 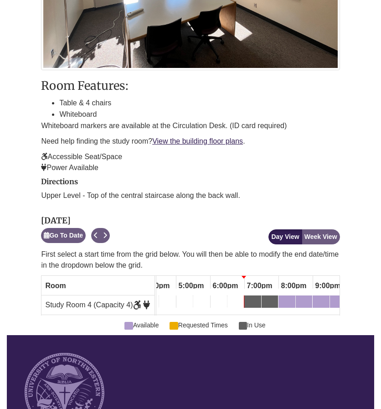 What do you see at coordinates (191, 286) in the screenshot?
I see `span: 5:00pm` at bounding box center [191, 286].